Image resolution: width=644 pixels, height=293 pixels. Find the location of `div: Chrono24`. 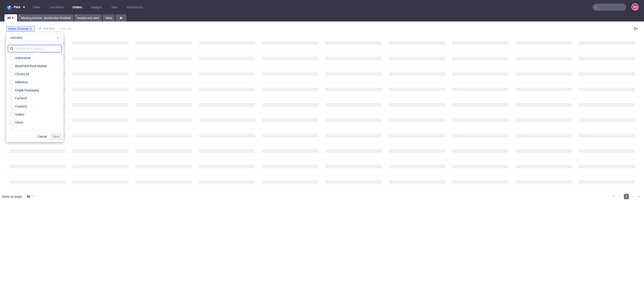

div: Chrono24 is located at coordinates (22, 74).